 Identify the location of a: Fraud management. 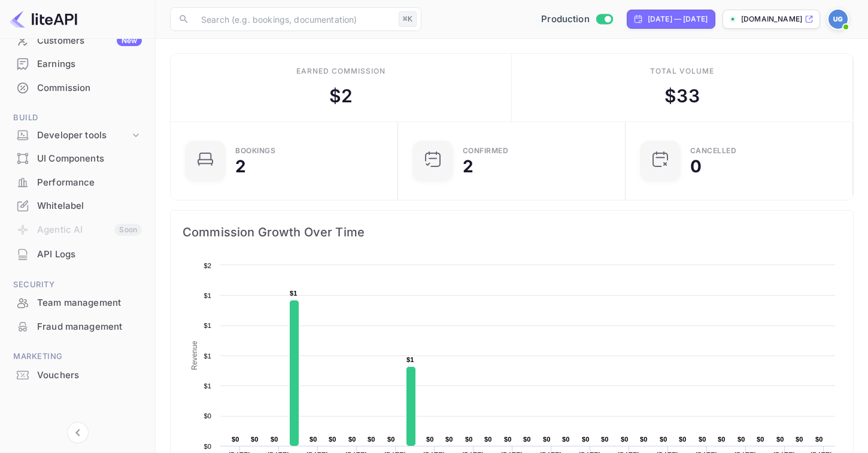
(77, 327).